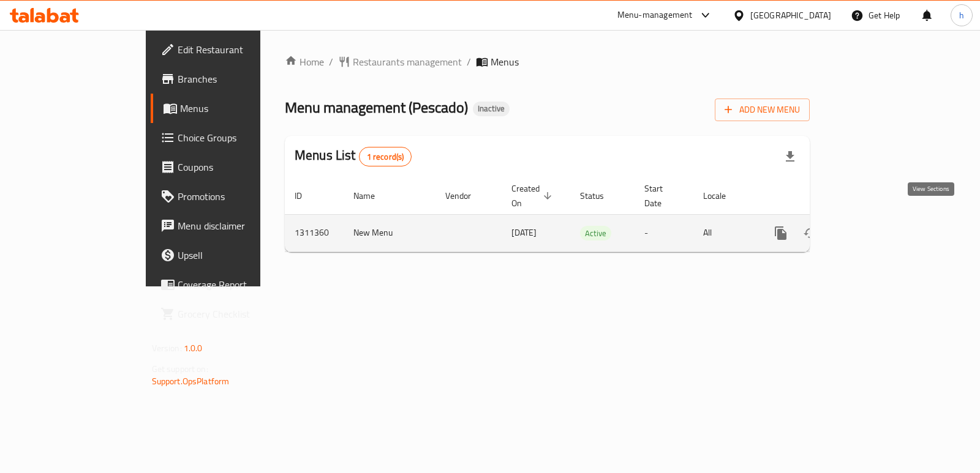 The image size is (980, 473). I want to click on span: Active, so click(595, 233).